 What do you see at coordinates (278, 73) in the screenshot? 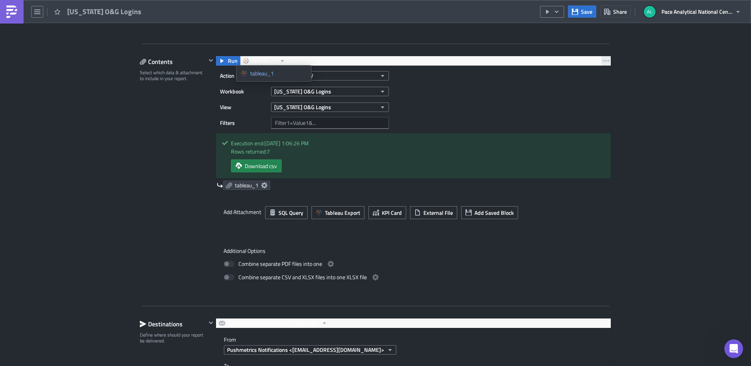
I see `div: tableau_1` at bounding box center [278, 73].